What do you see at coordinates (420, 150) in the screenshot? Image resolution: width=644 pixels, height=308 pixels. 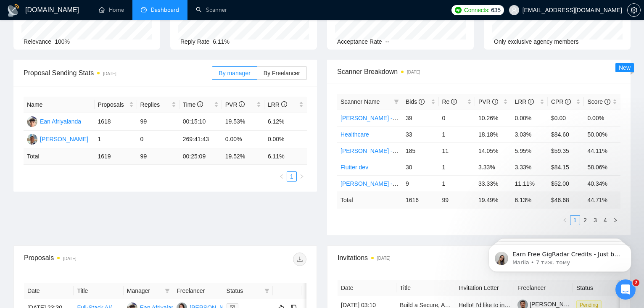 I see `td: 185` at bounding box center [420, 150].